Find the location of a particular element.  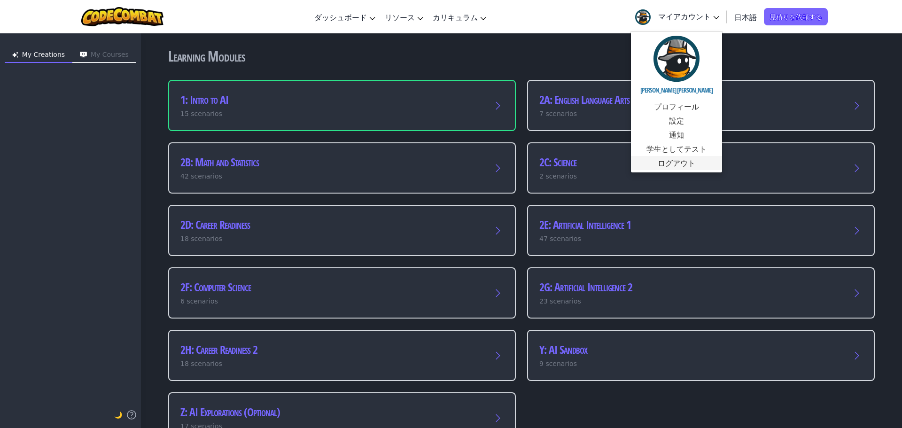

h2: 1: Intro to AI is located at coordinates (333, 100).